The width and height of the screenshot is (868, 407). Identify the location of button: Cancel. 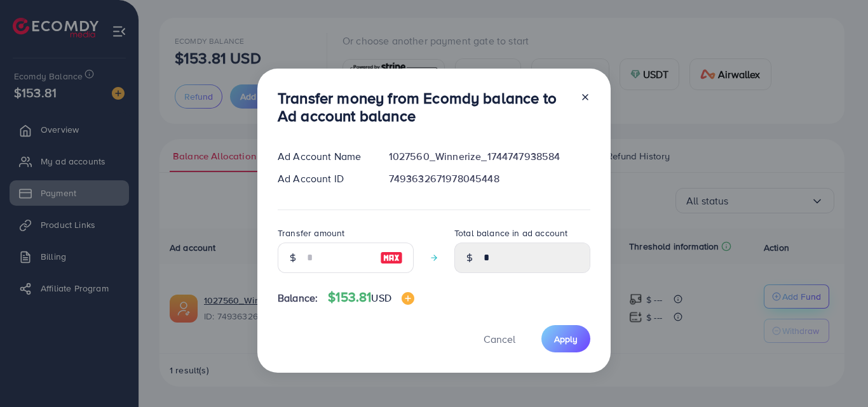
(499, 339).